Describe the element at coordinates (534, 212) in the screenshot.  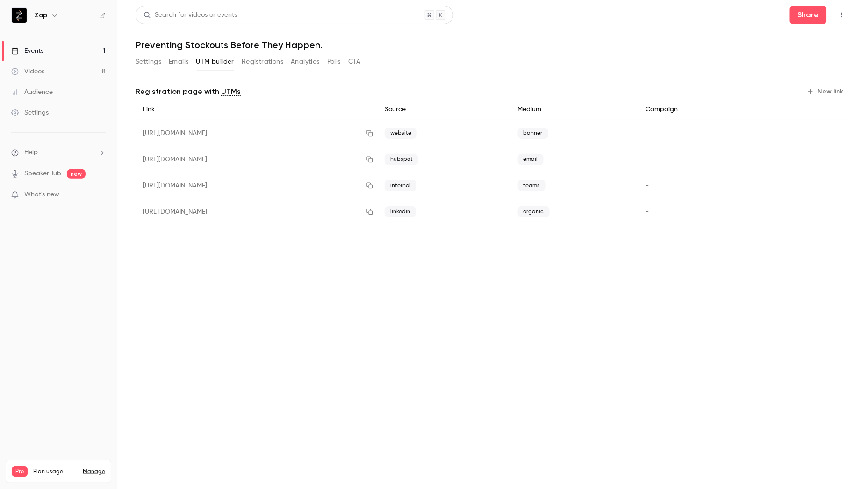
I see `span: organic` at that location.